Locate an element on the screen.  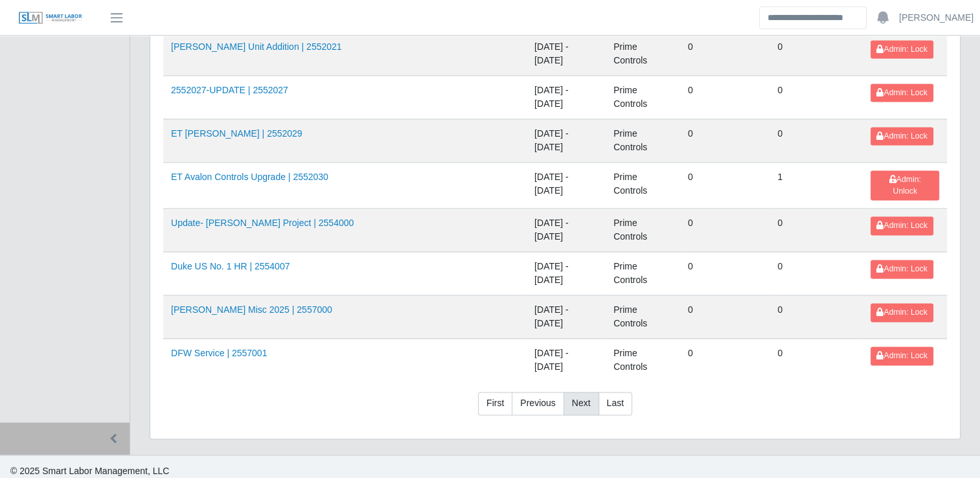
a: Previous is located at coordinates (538, 404).